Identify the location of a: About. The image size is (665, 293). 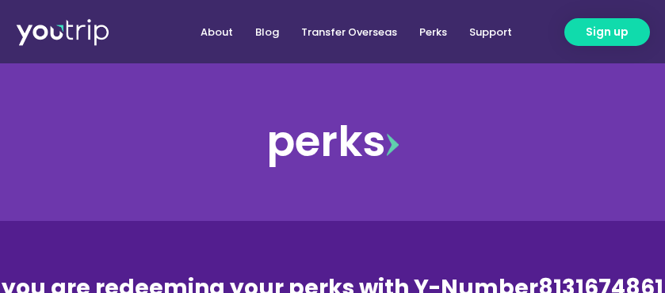
(216, 32).